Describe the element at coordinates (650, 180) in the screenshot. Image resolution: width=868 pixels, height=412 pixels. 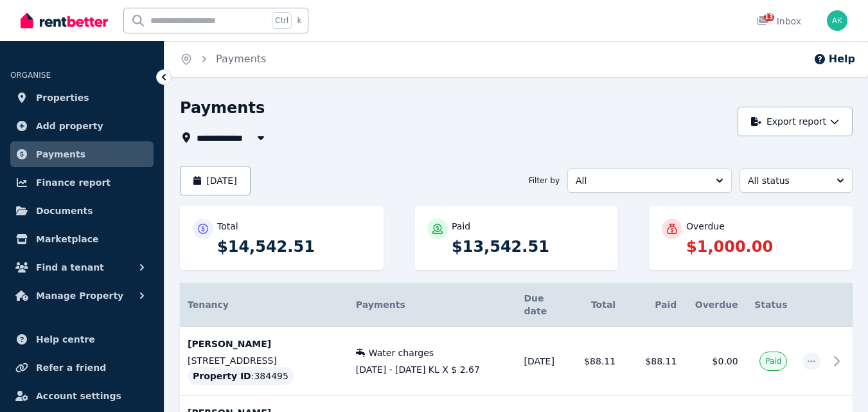
I see `button: All` at that location.